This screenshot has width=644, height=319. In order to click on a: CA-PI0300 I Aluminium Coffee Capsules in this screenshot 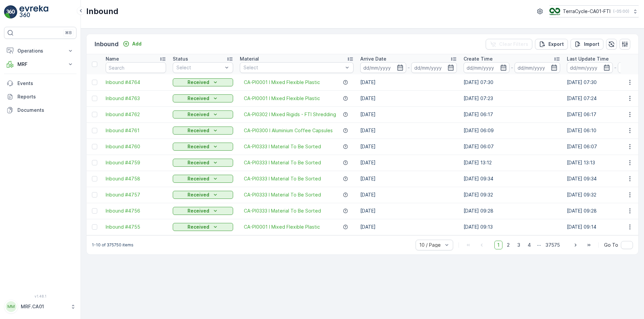, I will do `click(288, 131)`.